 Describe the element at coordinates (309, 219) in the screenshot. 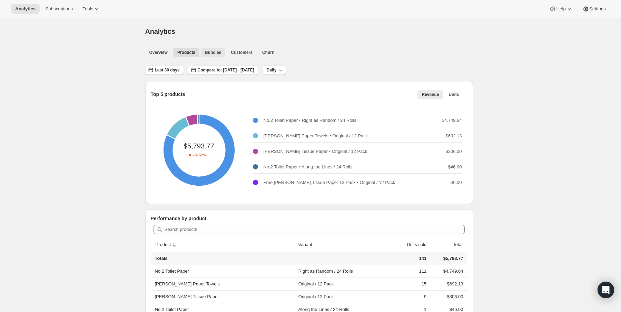

I see `p: Performance by product` at that location.